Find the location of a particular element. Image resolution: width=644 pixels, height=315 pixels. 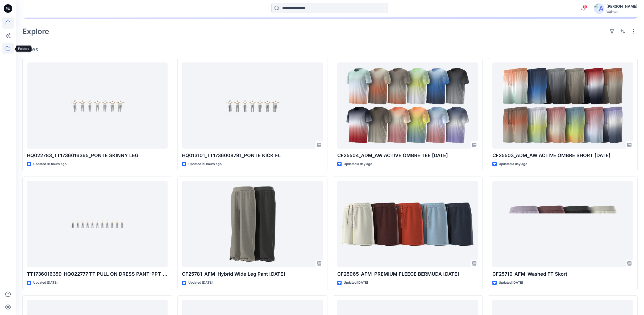

h2: Explore is located at coordinates (36, 32).